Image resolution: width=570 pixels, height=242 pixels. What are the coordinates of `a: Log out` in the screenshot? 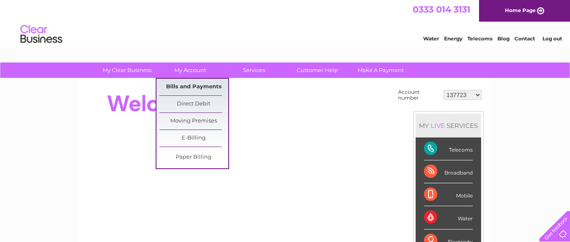 It's located at (552, 38).